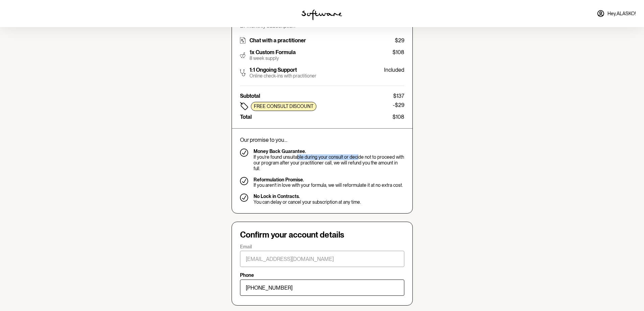 The image size is (644, 311). I want to click on p: $29, so click(400, 40).